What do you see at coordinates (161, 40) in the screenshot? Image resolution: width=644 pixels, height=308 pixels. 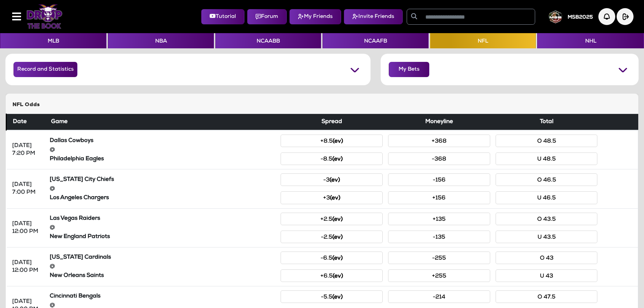 I see `button: NBA` at bounding box center [161, 40].